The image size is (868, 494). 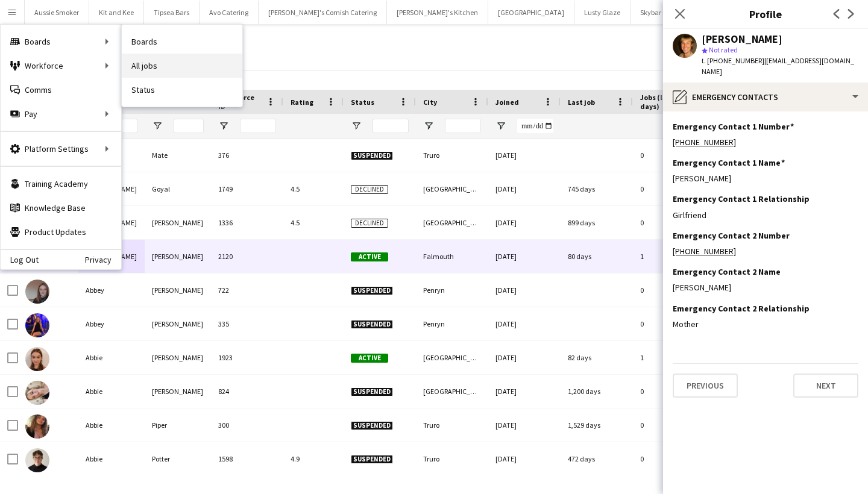 What do you see at coordinates (229, 12) in the screenshot?
I see `button: Avo Catering` at bounding box center [229, 12].